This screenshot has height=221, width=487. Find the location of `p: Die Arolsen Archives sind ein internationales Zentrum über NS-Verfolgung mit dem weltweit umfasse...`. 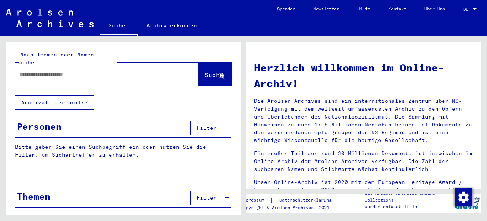

p: Die Arolsen Archives sind ein internationales Zentrum über NS-Verfolgung mit dem weltweit umfasse... is located at coordinates (364, 121).